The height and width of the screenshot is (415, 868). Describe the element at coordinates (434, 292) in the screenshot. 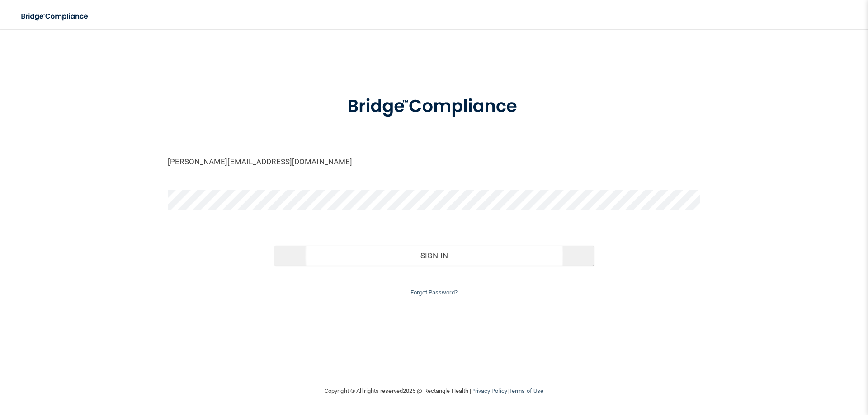

I see `a: Forgot Password?` at that location.